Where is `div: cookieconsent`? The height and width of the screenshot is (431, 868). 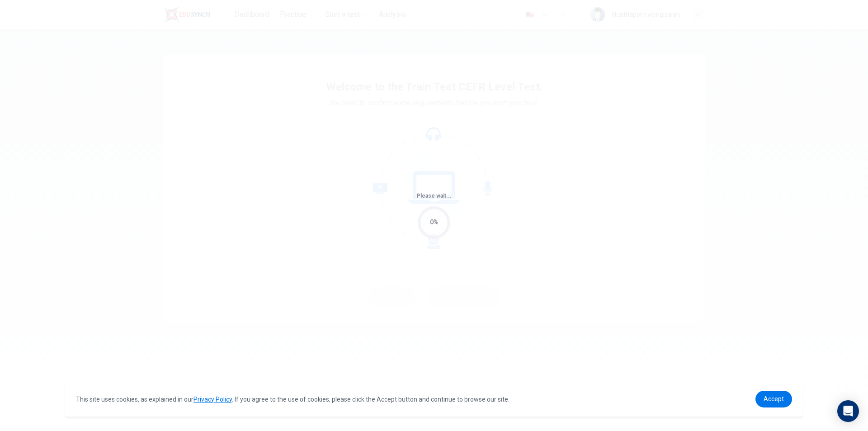
div: cookieconsent is located at coordinates (434, 399).